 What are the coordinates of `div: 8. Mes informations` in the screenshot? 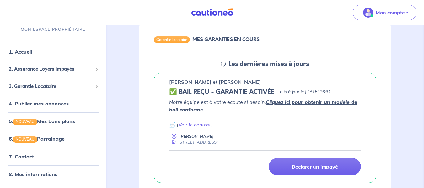 It's located at (53, 174).